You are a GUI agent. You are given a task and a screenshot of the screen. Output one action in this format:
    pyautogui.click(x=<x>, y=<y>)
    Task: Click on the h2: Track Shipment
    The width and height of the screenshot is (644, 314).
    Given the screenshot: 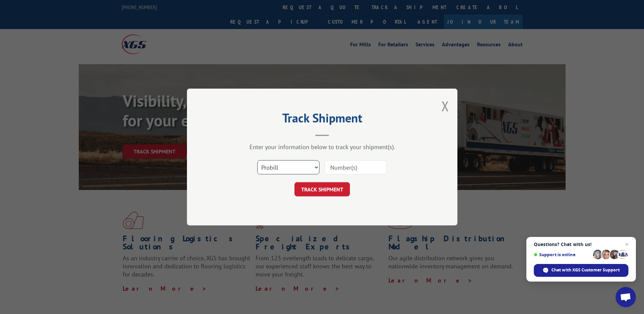 What is the action you would take?
    pyautogui.click(x=322, y=119)
    